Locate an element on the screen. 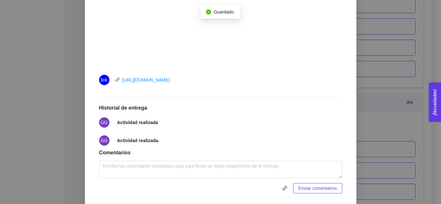  span: Guardado. is located at coordinates (225, 12).